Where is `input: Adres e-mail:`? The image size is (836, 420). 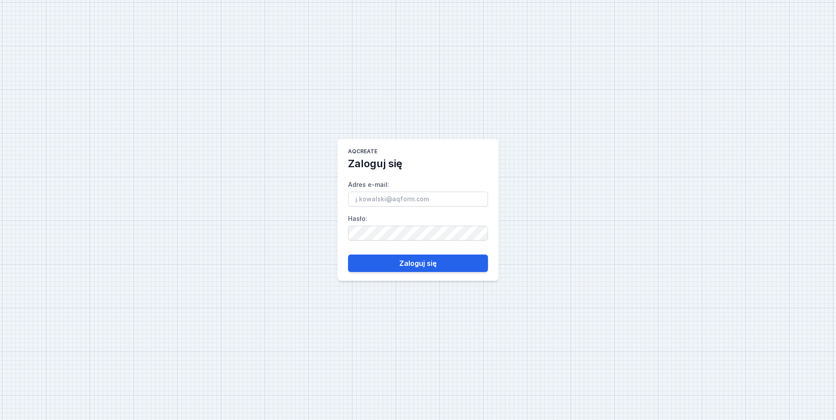
input: Adres e-mail: is located at coordinates (418, 199).